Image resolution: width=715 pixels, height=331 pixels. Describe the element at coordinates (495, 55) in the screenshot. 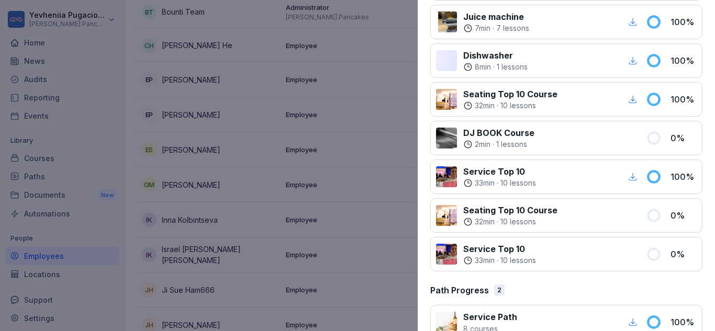

I see `p: Dishwasher` at that location.